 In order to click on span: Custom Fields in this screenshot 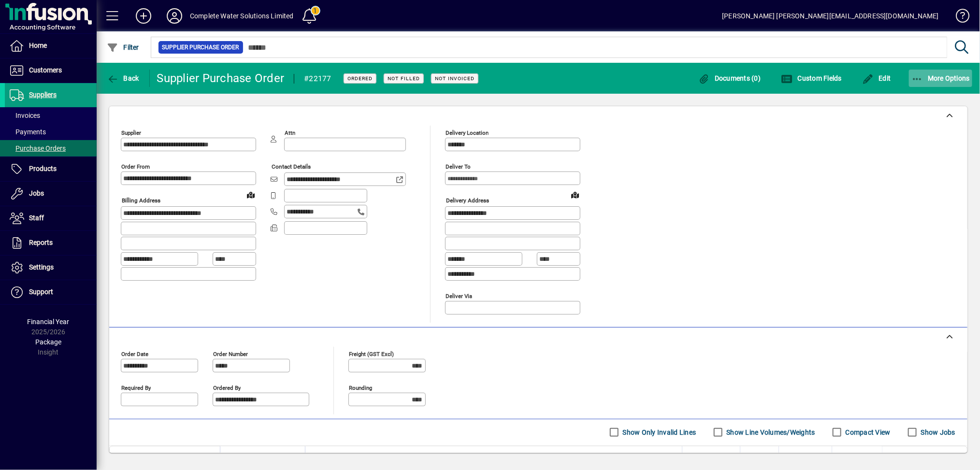, I will do `click(811, 78)`.